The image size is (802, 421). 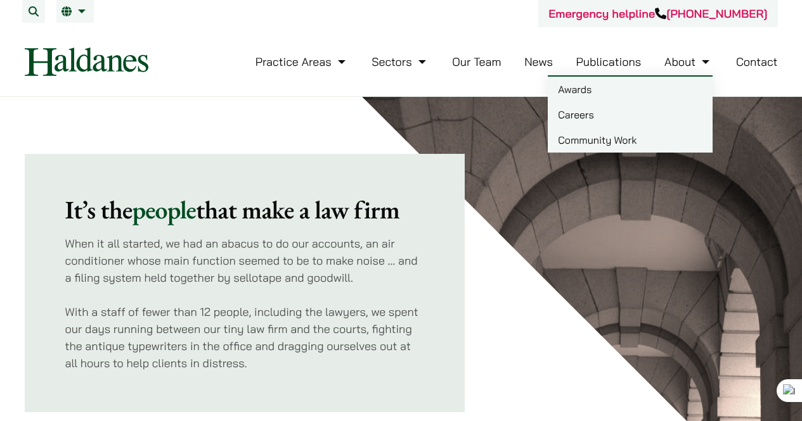 What do you see at coordinates (302, 61) in the screenshot?
I see `a: Practice Areas` at bounding box center [302, 61].